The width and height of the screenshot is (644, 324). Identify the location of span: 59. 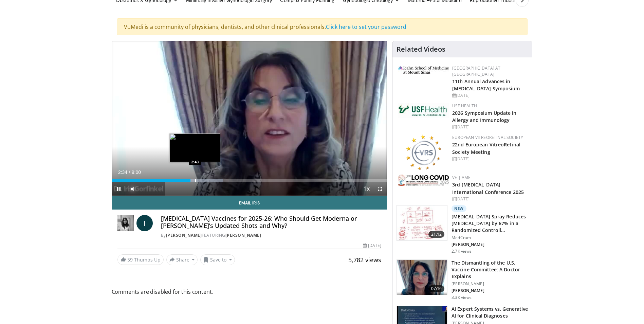
(130, 259).